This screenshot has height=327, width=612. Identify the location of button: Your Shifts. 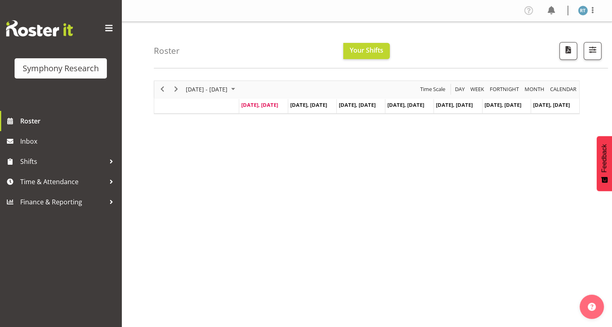
(367, 51).